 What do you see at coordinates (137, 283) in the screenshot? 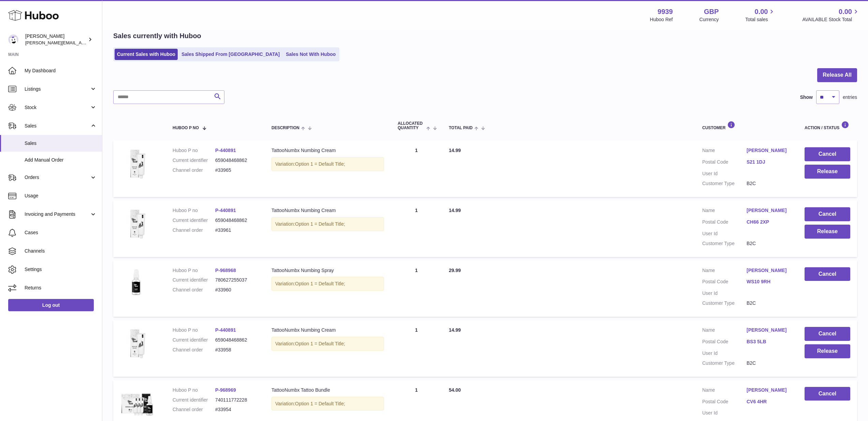
I see `img: 99391730983541.jpg` at bounding box center [137, 283].